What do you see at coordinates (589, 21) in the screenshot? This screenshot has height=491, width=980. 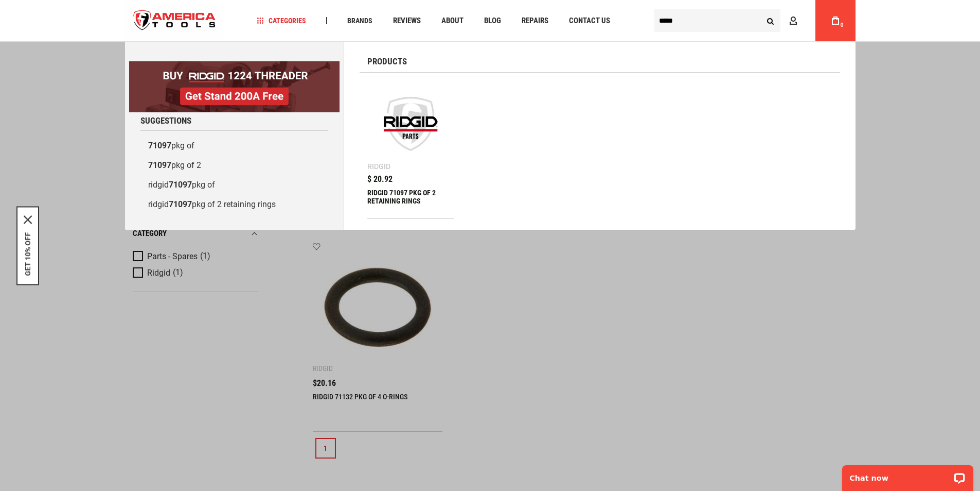 I see `span: Contact Us` at bounding box center [589, 21].